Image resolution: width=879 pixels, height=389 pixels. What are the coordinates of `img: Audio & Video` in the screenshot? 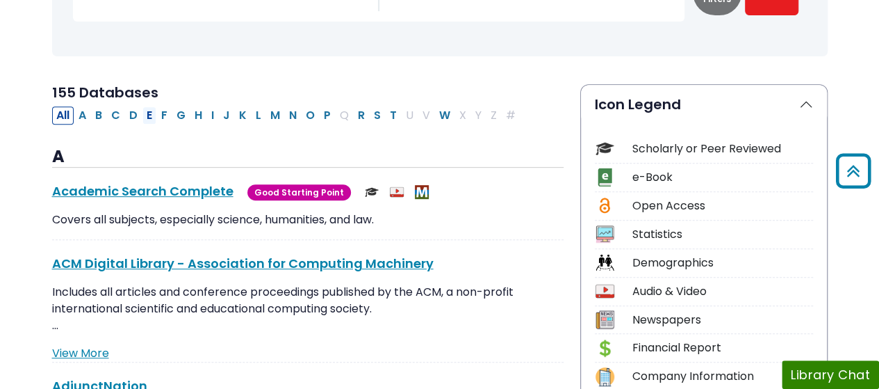 It's located at (397, 192).